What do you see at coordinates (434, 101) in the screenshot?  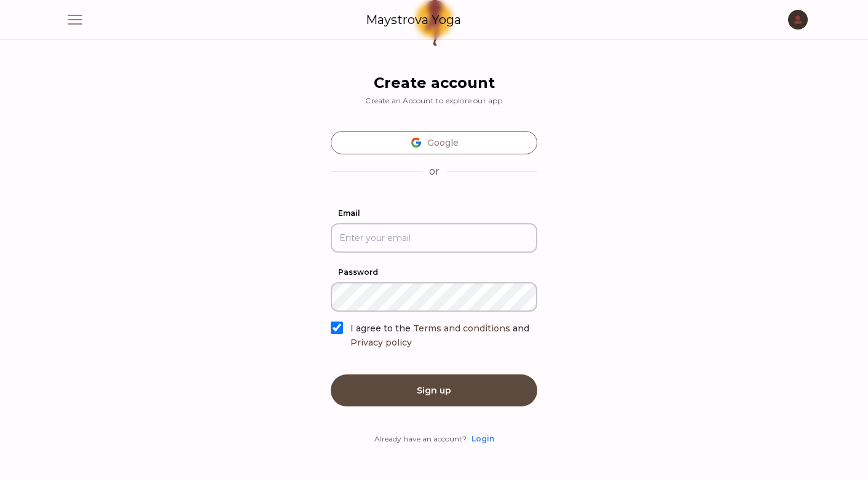 I see `h6: Create an Account to explore our app` at bounding box center [434, 101].